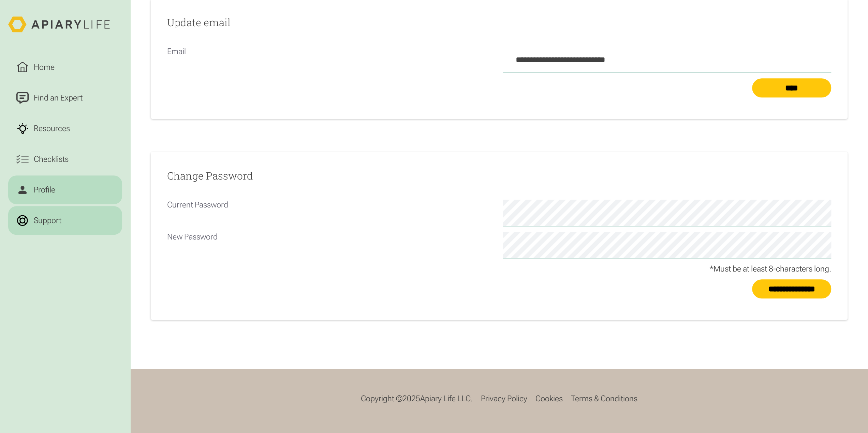  I want to click on h2: Update email, so click(499, 22).